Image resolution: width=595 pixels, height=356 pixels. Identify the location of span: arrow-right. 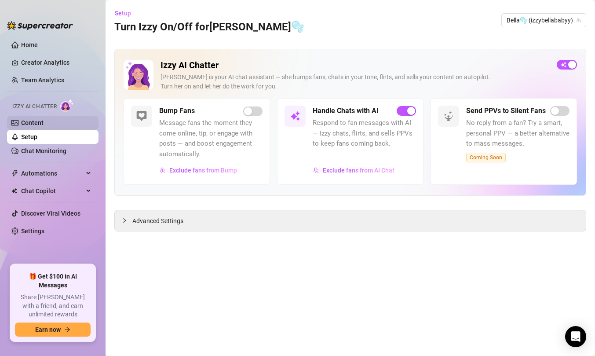
(67, 329).